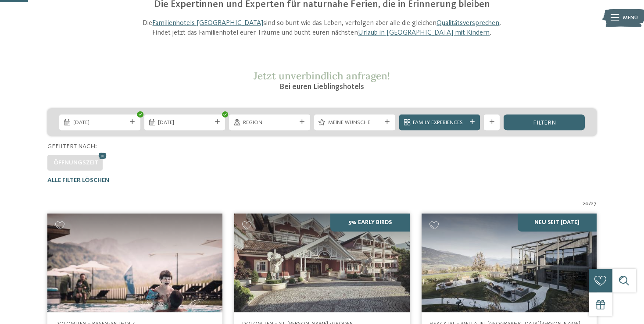 Image resolution: width=644 pixels, height=324 pixels. Describe the element at coordinates (78, 180) in the screenshot. I see `span: Alle Filter löschen` at that location.